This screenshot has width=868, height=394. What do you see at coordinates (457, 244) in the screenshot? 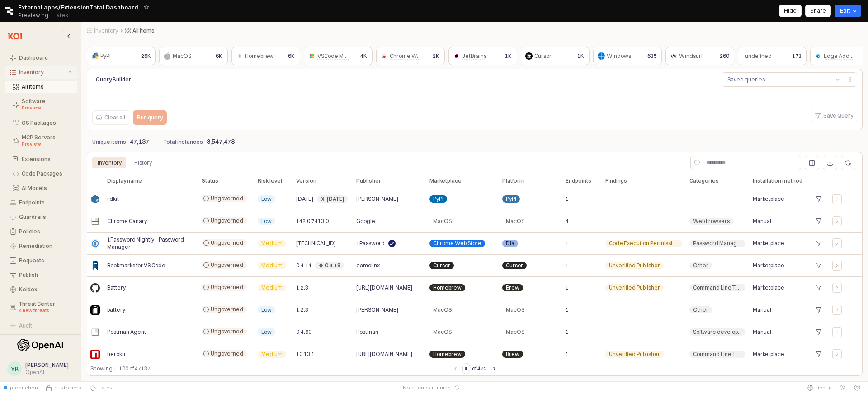
I see `span: Chrome Web Store` at bounding box center [457, 244].